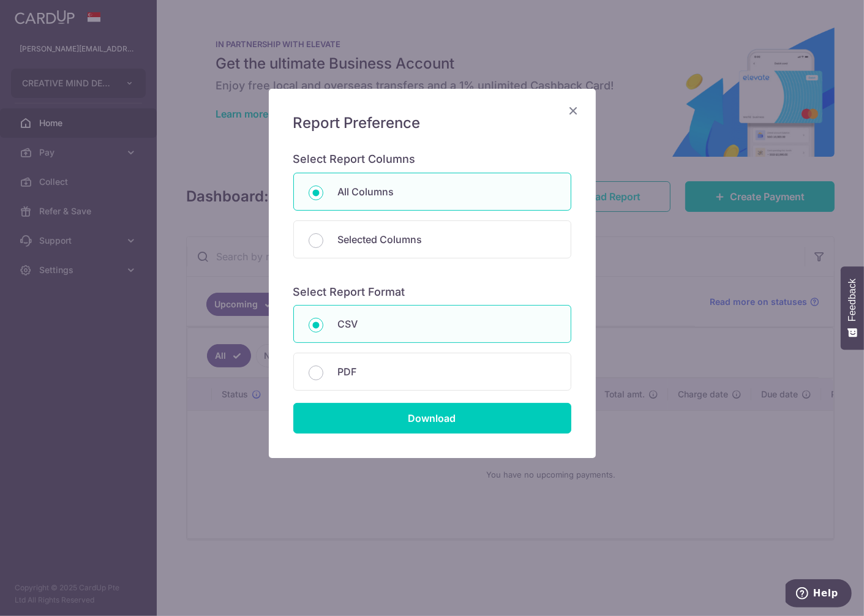 This screenshot has width=864, height=616. Describe the element at coordinates (433, 123) in the screenshot. I see `h5: Report Preference` at that location.